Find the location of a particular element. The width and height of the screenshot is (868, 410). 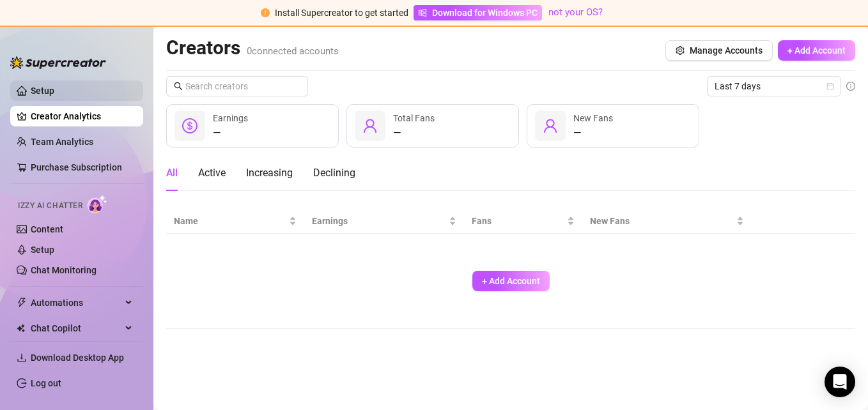

span: Izzy AI Chatter is located at coordinates (50, 206).